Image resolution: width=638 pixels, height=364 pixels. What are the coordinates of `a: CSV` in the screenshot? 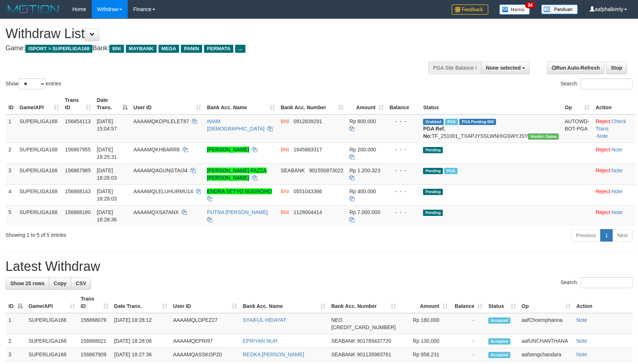 It's located at (81, 283).